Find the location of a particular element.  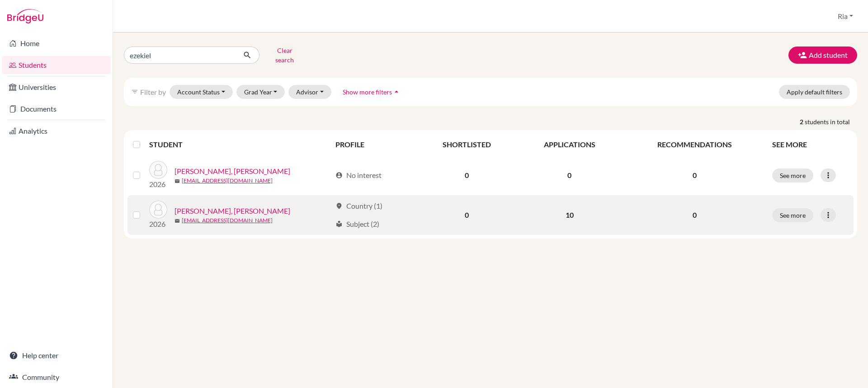

span: location_on is located at coordinates (339, 206).